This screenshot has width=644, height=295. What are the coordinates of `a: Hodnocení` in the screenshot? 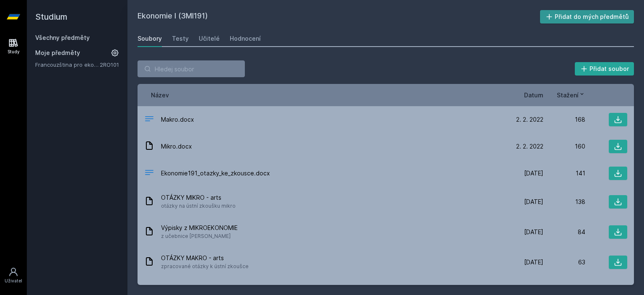 It's located at (245, 38).